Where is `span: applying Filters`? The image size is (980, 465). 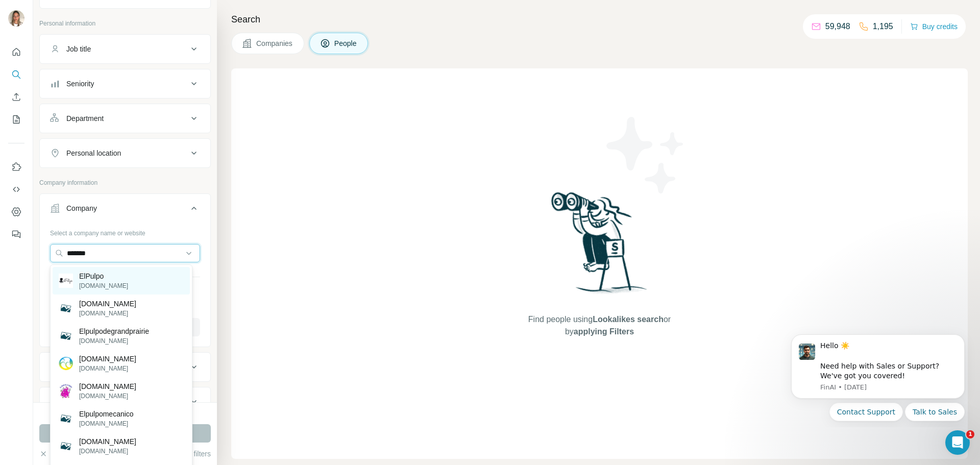
span: applying Filters is located at coordinates (603, 331).